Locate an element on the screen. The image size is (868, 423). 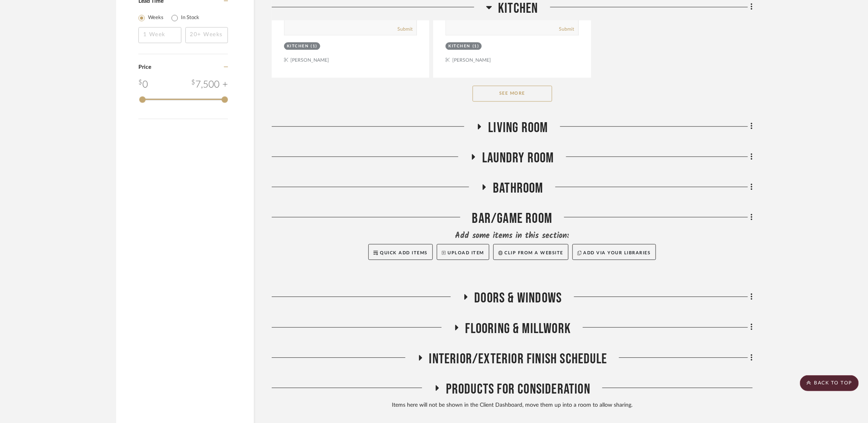
div: Items here will not be shown in the Client Dashboard, move them up into a room to allow sharing. is located at coordinates (512, 406).